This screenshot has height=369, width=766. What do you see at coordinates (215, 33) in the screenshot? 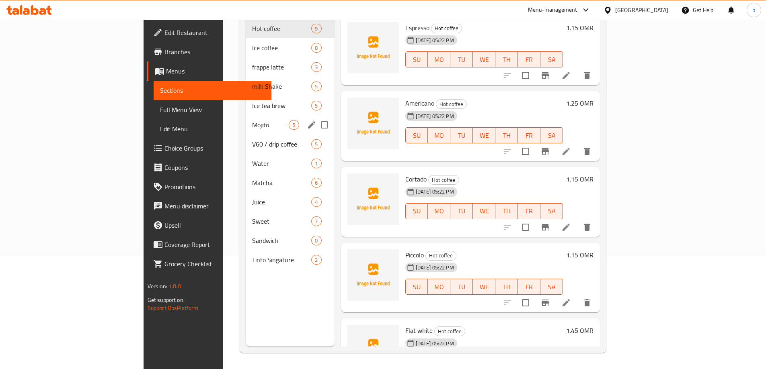
I see `span: Edit Restaurant` at bounding box center [215, 33].